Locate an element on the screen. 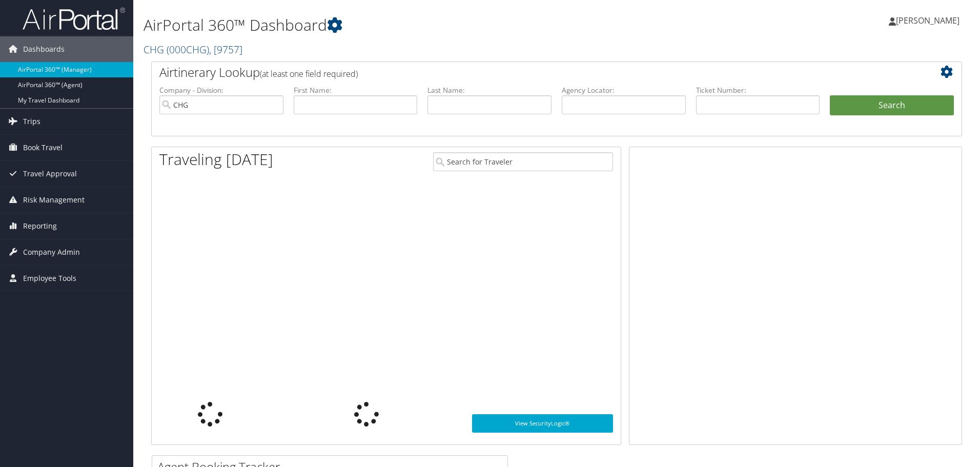  span: , [ 9757 ] is located at coordinates (226, 49).